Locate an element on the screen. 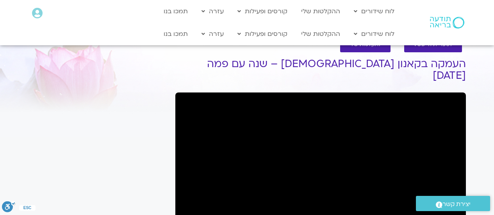  img: תודעה בריאה is located at coordinates (447, 23).